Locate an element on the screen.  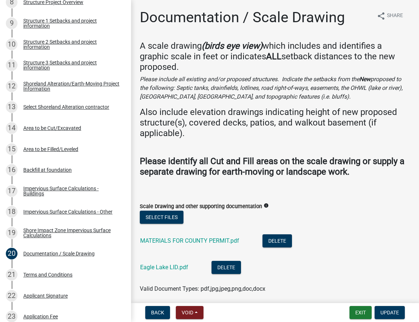
button: shareShare is located at coordinates (389, 16).